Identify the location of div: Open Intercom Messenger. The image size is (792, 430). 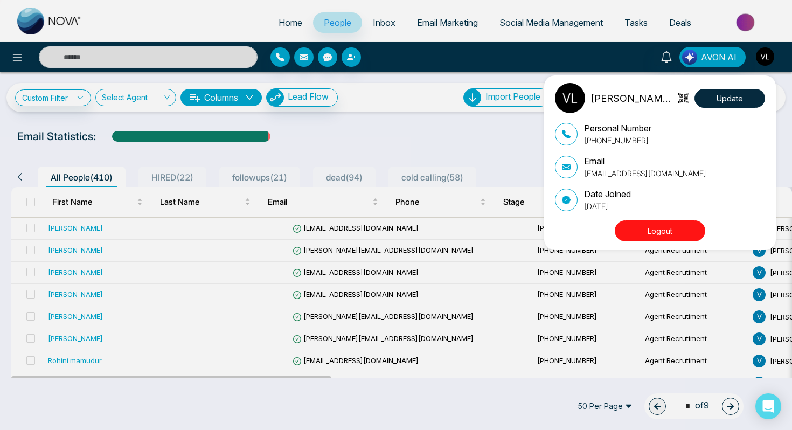
(768, 406).